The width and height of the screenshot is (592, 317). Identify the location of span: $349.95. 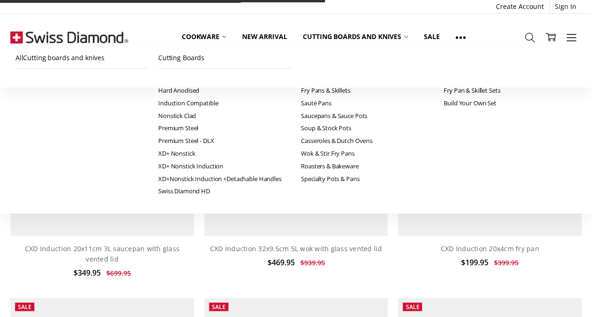
(87, 273).